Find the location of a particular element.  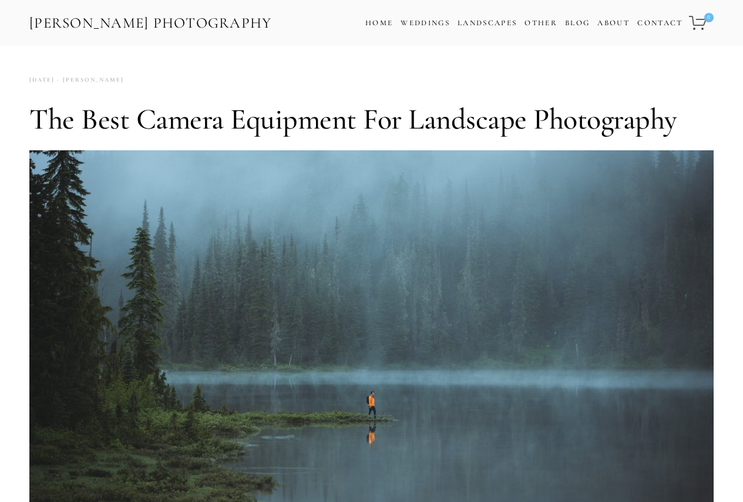

a: Home is located at coordinates (379, 23).